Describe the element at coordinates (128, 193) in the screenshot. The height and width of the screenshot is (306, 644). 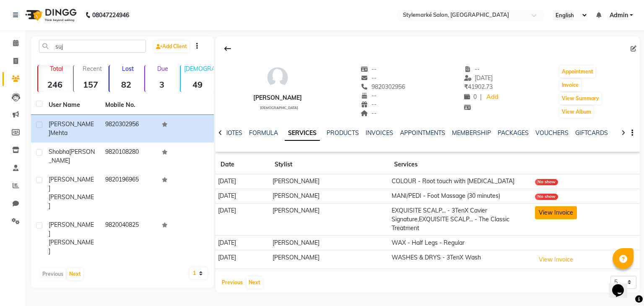
I see `td: 9820196965` at that location.